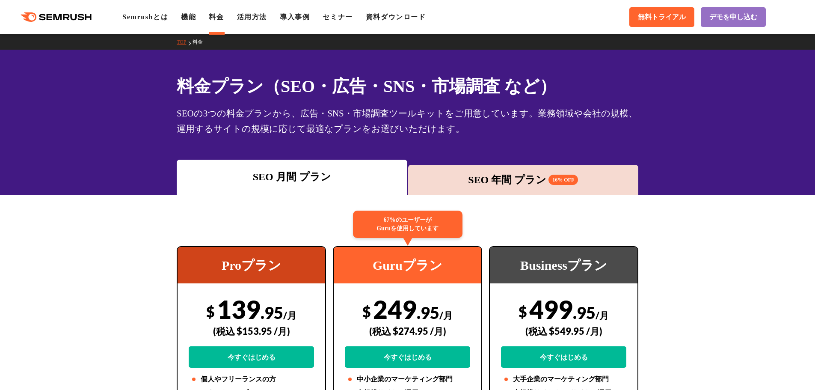  Describe the element at coordinates (564, 265) in the screenshot. I see `div: Businessプラン` at that location.